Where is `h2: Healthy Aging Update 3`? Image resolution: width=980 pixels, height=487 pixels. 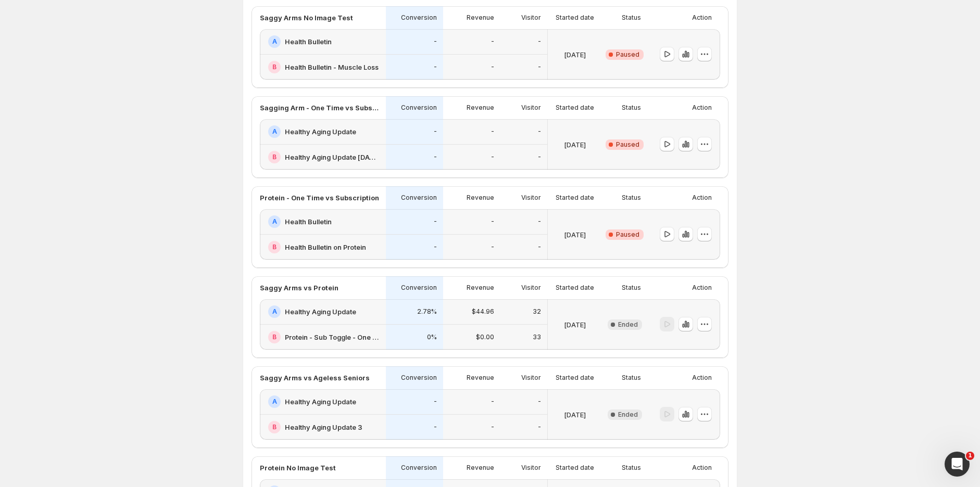
h2: Healthy Aging Update 3 is located at coordinates (323, 428).